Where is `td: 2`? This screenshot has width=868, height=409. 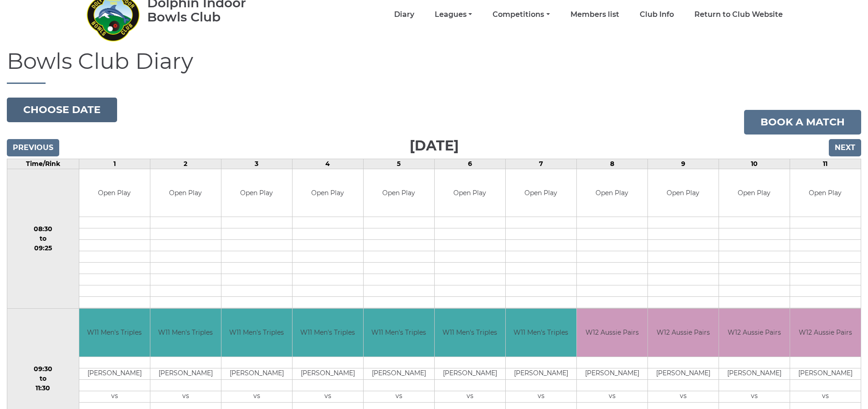
td: 2 is located at coordinates (186, 164).